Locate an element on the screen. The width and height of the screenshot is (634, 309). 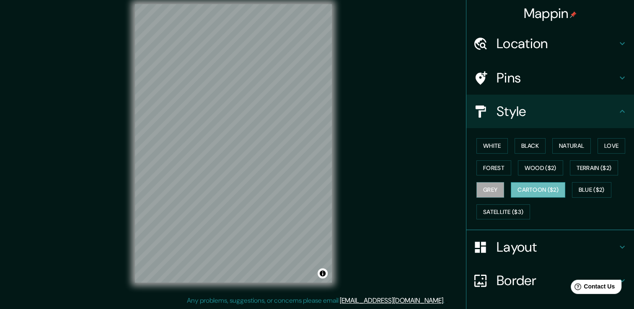
span: Contact Us is located at coordinates (40, 10).